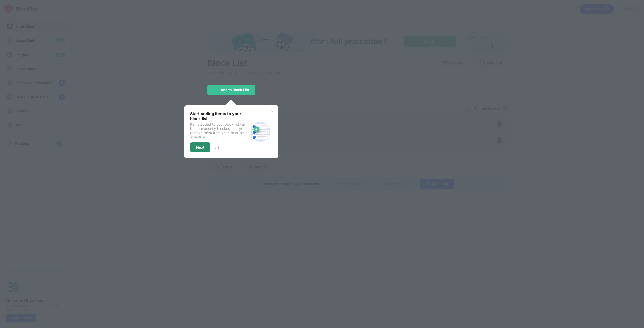 The image size is (644, 328). I want to click on div: Start adding items to your block list, so click(219, 116).